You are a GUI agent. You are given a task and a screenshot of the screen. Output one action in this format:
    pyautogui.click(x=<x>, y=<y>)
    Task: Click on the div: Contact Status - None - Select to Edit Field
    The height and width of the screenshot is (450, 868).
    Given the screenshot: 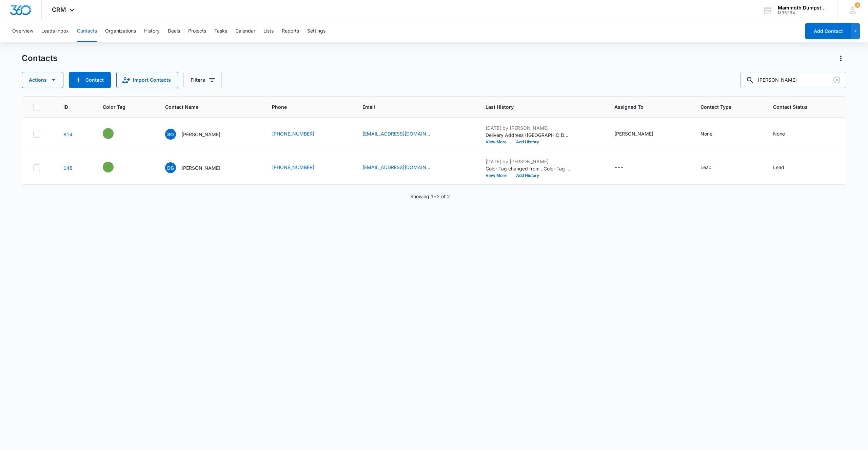 What is the action you would take?
    pyautogui.click(x=785, y=134)
    